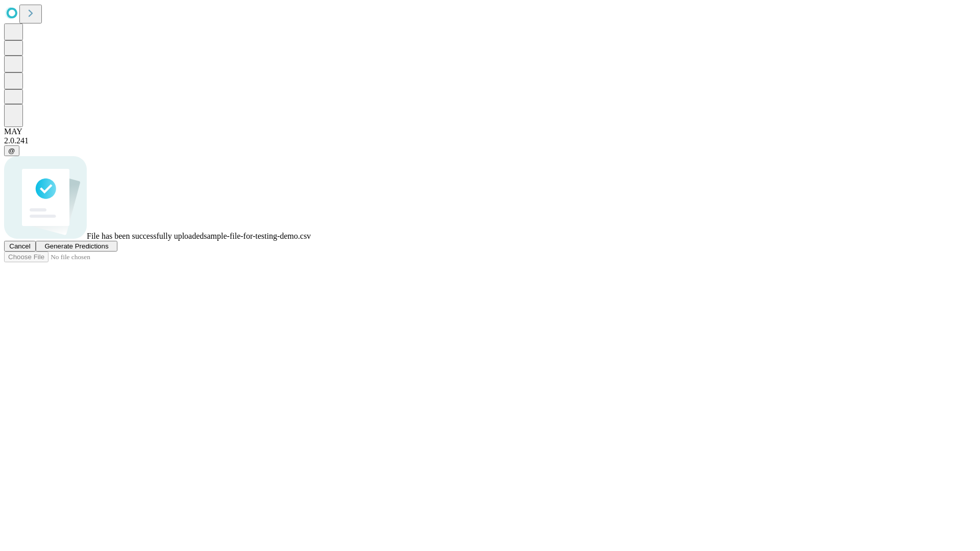 The width and height of the screenshot is (980, 551). Describe the element at coordinates (490, 132) in the screenshot. I see `div: MAY` at that location.